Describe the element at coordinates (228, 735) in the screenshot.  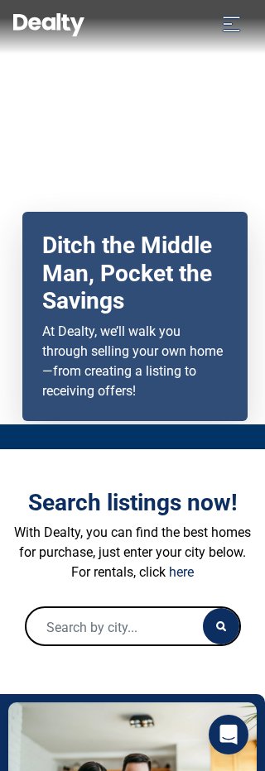
I see `div: Open Intercom Messenger` at that location.